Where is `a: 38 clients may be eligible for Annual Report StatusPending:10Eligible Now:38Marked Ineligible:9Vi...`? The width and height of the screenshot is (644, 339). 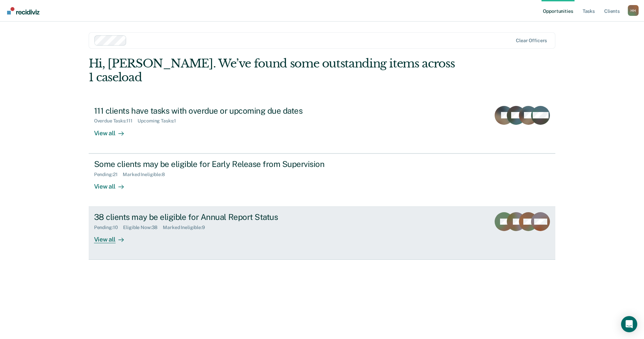 a: 38 clients may be eligible for Annual Report StatusPending:10Eligible Now:38Marked Ineligible:9Vi... is located at coordinates (322, 233).